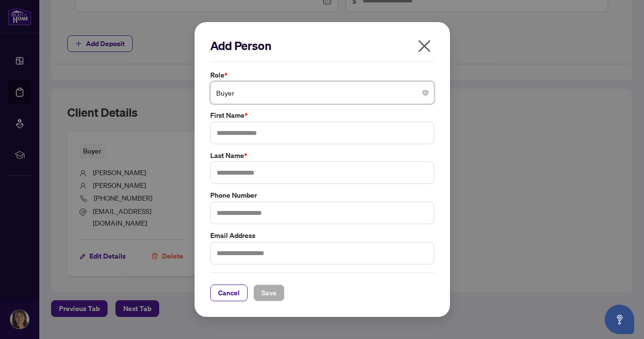 Image resolution: width=644 pixels, height=339 pixels. What do you see at coordinates (425, 92) in the screenshot?
I see `span: close-circle` at bounding box center [425, 92].